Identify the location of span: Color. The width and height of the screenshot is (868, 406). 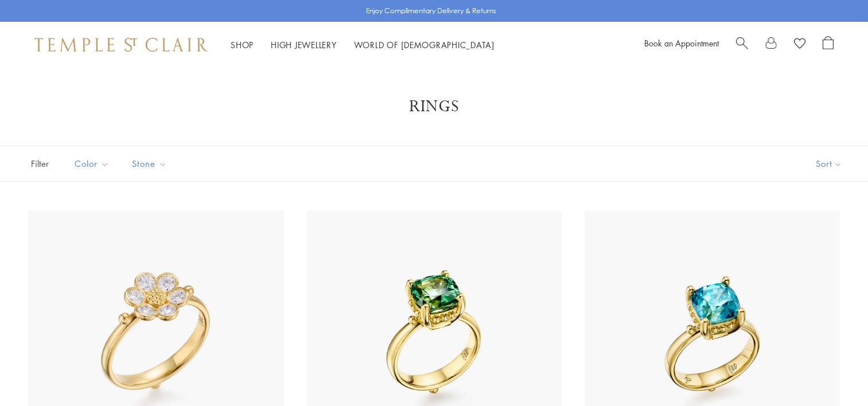
(93, 164).